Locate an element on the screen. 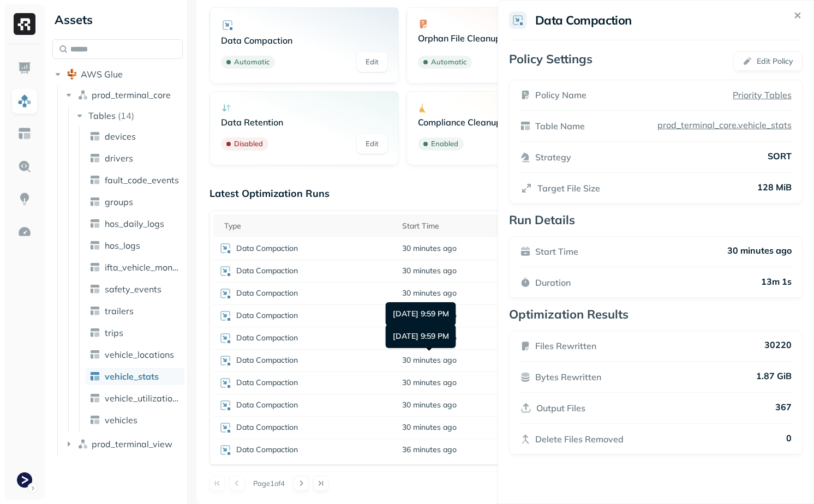 This screenshot has width=814, height=504. div: Start Time is located at coordinates (450, 226).